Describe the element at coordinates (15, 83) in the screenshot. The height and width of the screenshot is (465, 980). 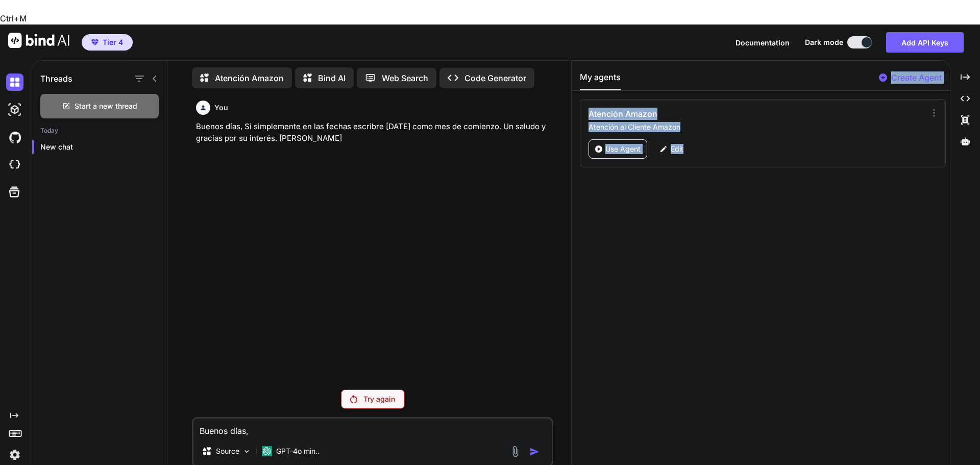
I see `img: darkChat` at that location.